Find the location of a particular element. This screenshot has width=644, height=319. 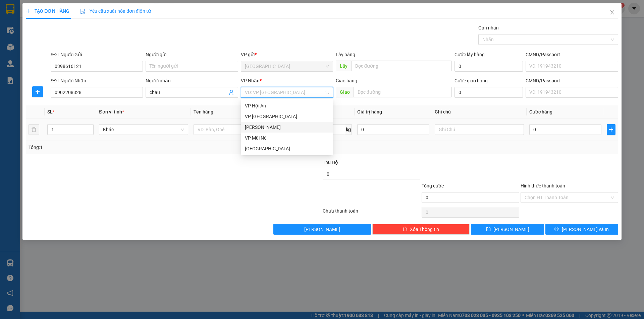

span: Đà Lạt is located at coordinates (287, 66).